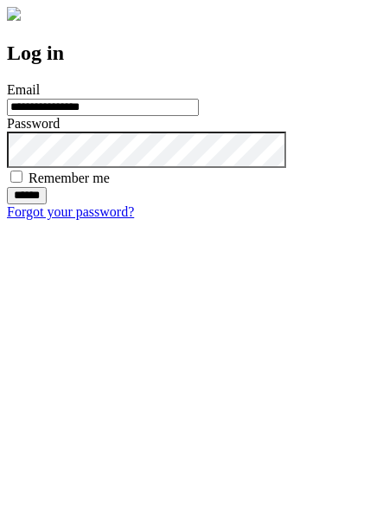 This screenshot has height=516, width=389. What do you see at coordinates (69, 177) in the screenshot?
I see `label: Remember me` at bounding box center [69, 177].